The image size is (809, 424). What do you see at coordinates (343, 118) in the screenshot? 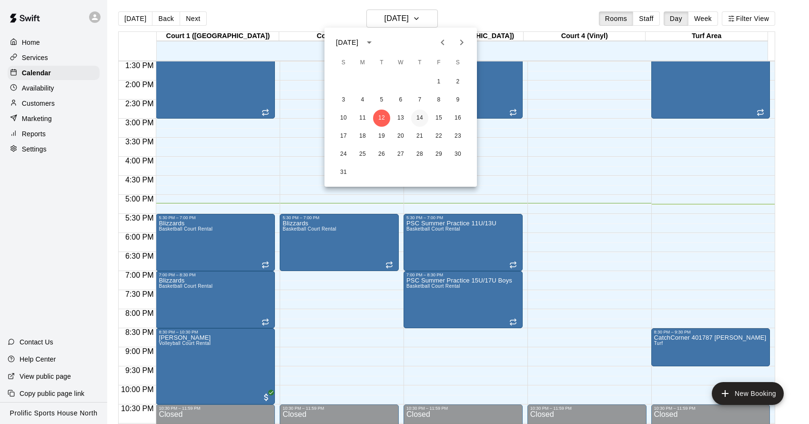
I see `button: 10` at bounding box center [343, 118].